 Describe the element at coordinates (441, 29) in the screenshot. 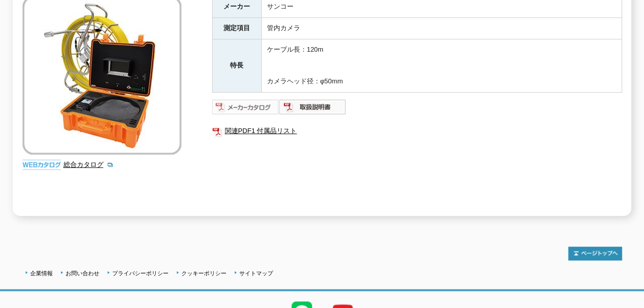

I see `td: 管内カメラ` at that location.